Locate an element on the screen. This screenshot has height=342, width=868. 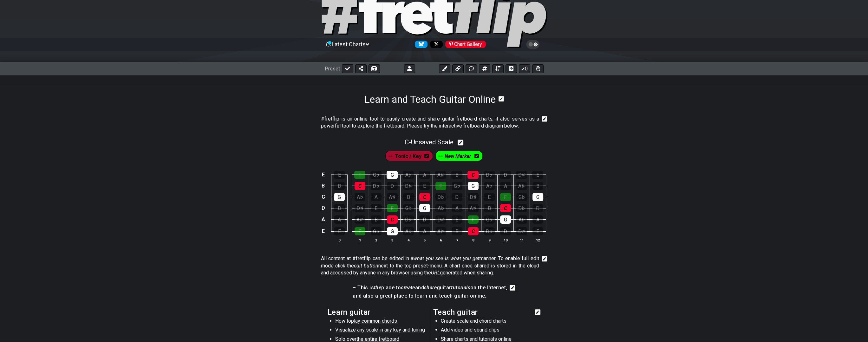
h4: and also a great place to learn and teach guitar online. is located at coordinates (429, 296).